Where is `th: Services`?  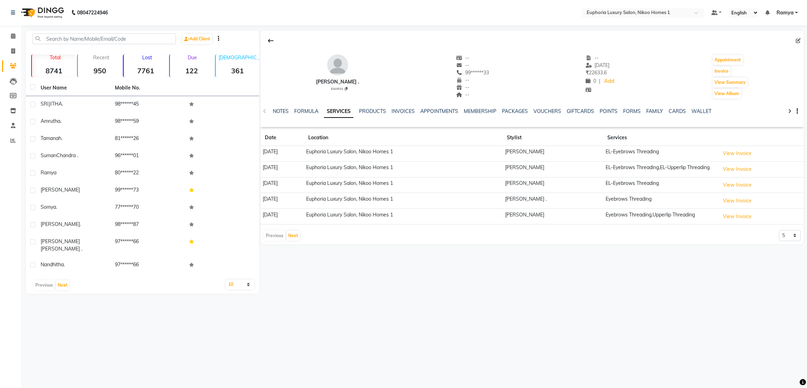 th: Services is located at coordinates (661, 138).